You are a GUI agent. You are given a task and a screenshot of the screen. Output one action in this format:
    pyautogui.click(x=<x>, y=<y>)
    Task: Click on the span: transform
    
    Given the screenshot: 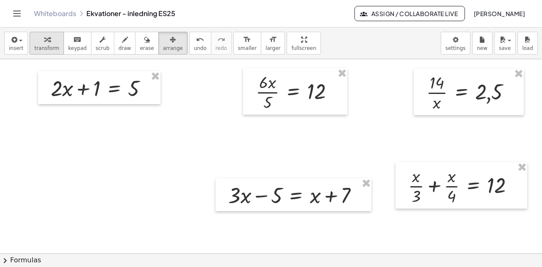 What is the action you would take?
    pyautogui.click(x=47, y=48)
    